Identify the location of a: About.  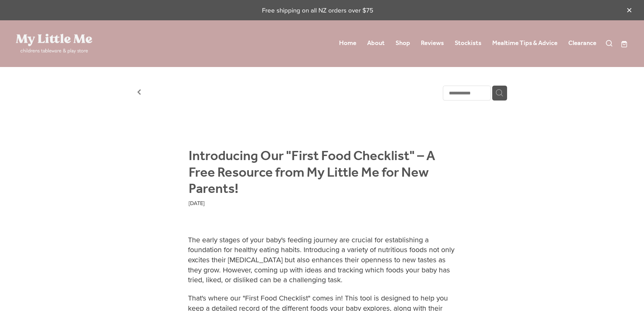
(376, 43).